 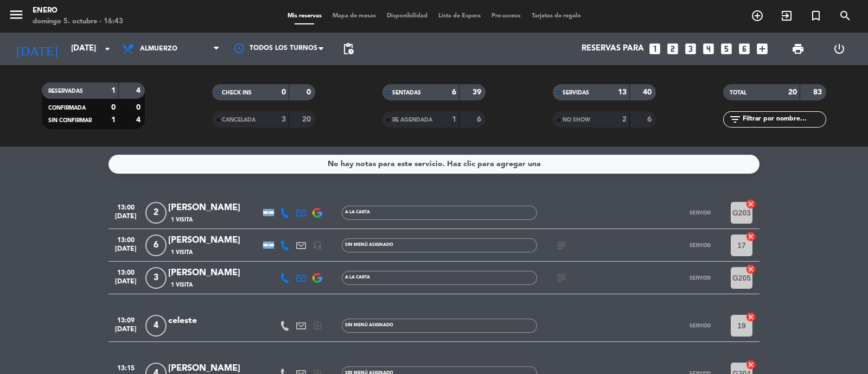 I want to click on span: print, so click(x=798, y=49).